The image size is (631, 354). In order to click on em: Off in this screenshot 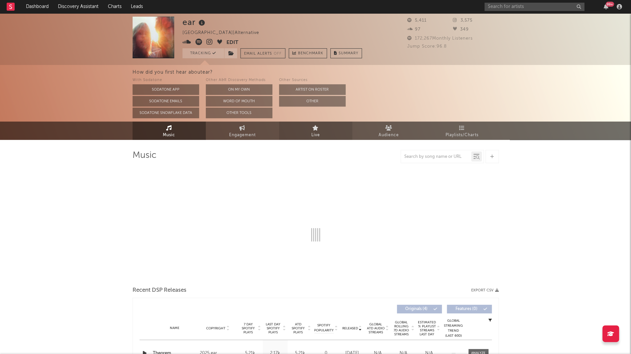, I will do `click(278, 54)`.